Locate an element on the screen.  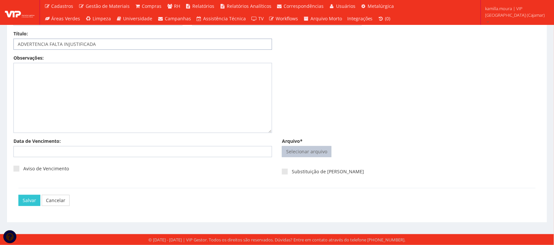
span: (0) is located at coordinates (388, 18).